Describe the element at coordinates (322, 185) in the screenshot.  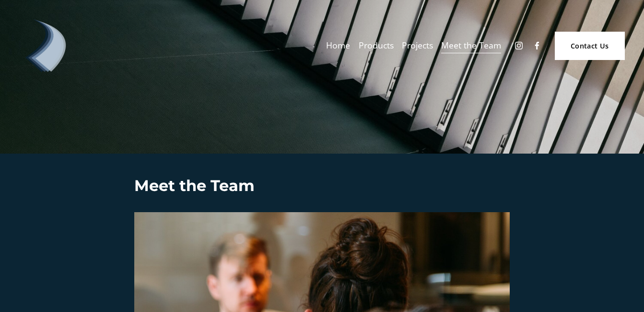
I see `h3: Meet the Team` at that location.